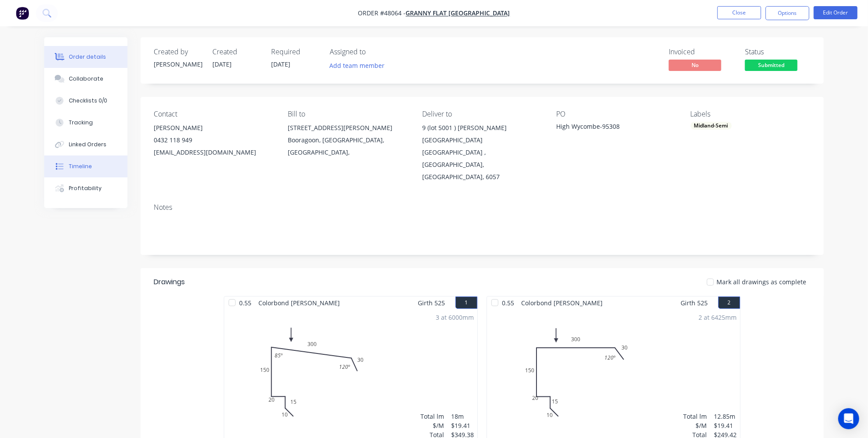 This screenshot has height=438, width=868. Describe the element at coordinates (482, 207) in the screenshot. I see `div: Notes` at that location.